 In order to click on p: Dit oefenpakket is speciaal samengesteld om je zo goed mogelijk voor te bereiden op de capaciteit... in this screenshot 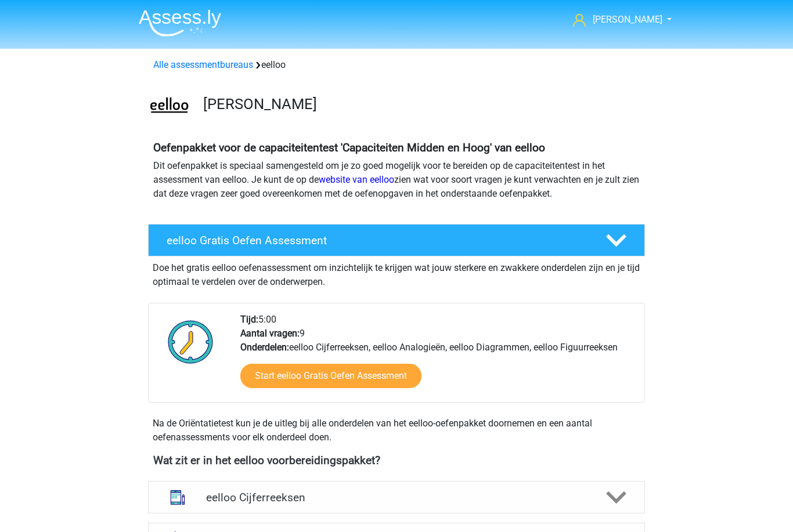, I will do `click(396, 180)`.